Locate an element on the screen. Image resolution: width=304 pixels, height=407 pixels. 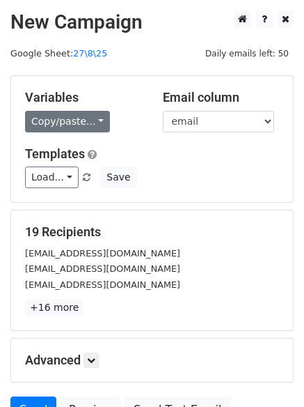
h5: Variables is located at coordinates (84, 97).